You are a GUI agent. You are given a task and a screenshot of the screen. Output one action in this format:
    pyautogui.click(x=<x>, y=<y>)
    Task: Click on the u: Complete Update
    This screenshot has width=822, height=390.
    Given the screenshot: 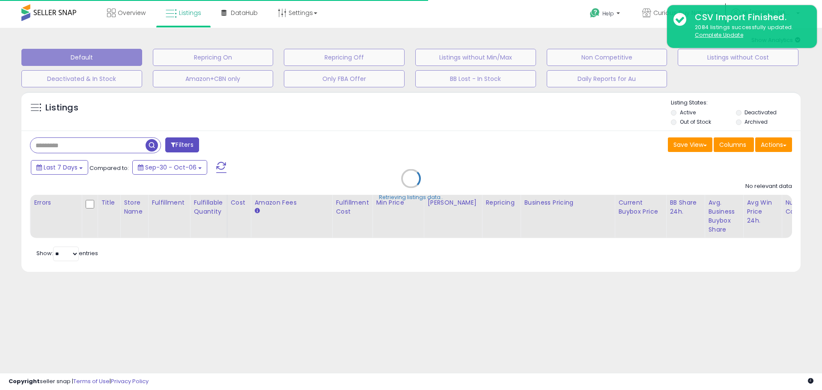 What is the action you would take?
    pyautogui.click(x=718, y=35)
    